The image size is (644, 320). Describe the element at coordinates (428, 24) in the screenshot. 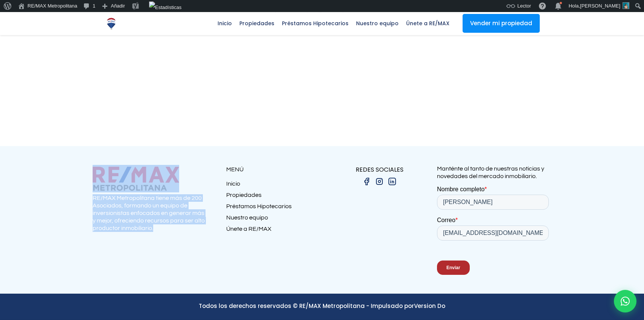

I see `span: Únete a RE/MAX` at that location.